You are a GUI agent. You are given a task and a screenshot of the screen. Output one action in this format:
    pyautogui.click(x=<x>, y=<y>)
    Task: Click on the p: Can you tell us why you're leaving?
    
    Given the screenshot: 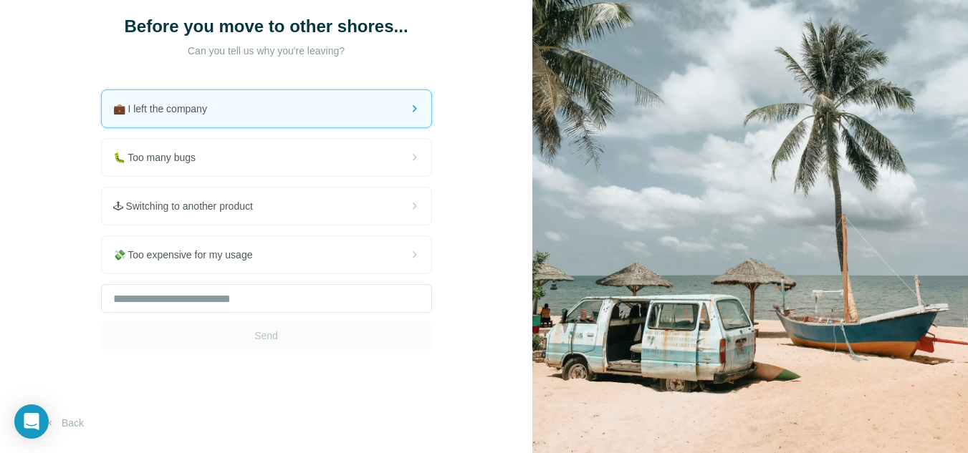 What is the action you would take?
    pyautogui.click(x=266, y=51)
    